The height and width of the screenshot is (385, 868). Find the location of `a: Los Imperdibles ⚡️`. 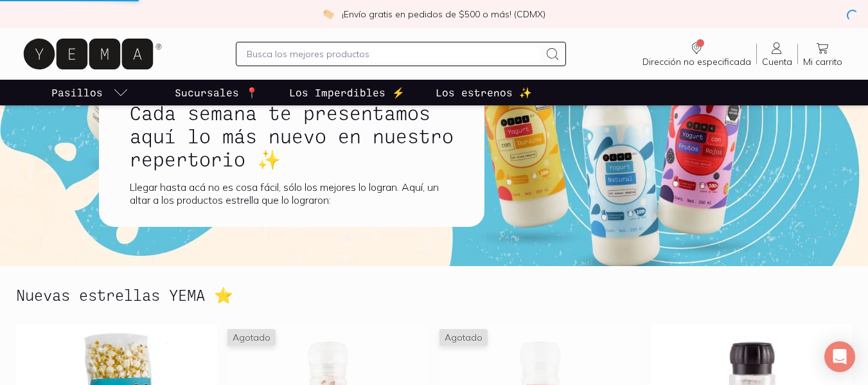

a: Los Imperdibles ⚡️ is located at coordinates (347, 92).